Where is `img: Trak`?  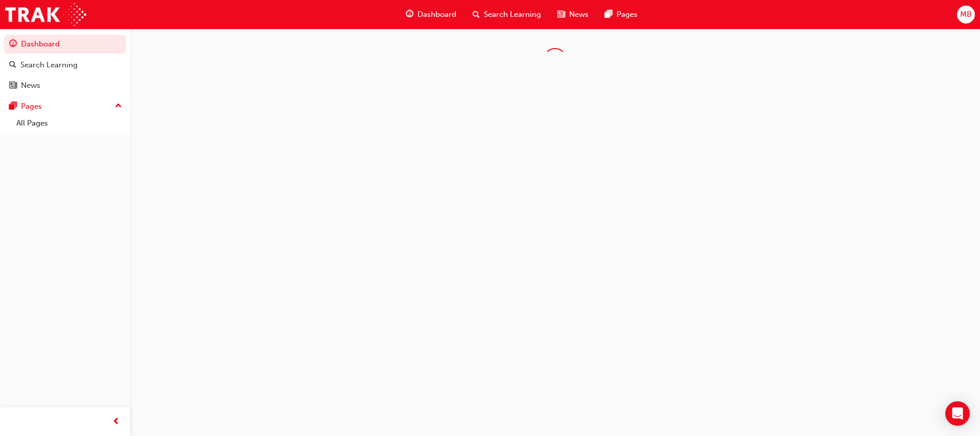 img: Trak is located at coordinates (45, 14).